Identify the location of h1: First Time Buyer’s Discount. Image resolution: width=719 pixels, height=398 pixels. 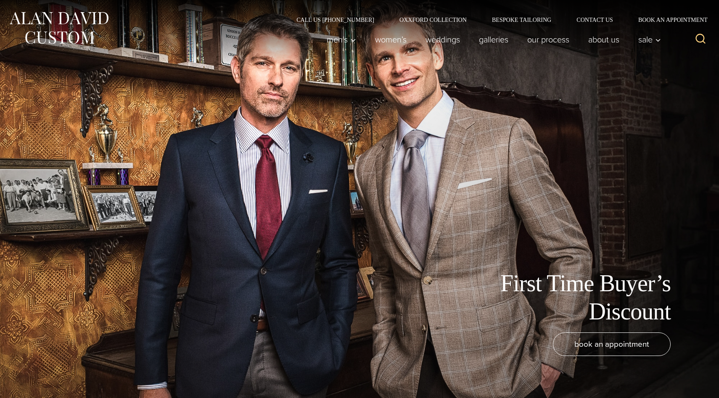
(576, 298).